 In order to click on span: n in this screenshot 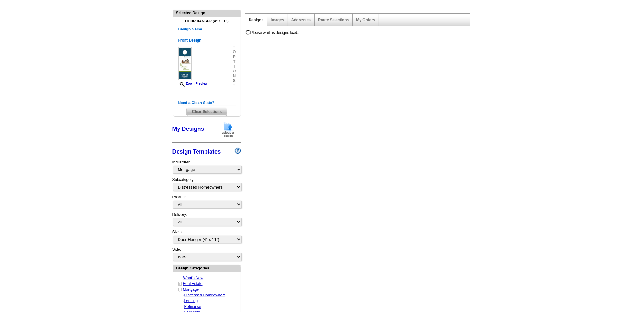, I will do `click(234, 76)`.